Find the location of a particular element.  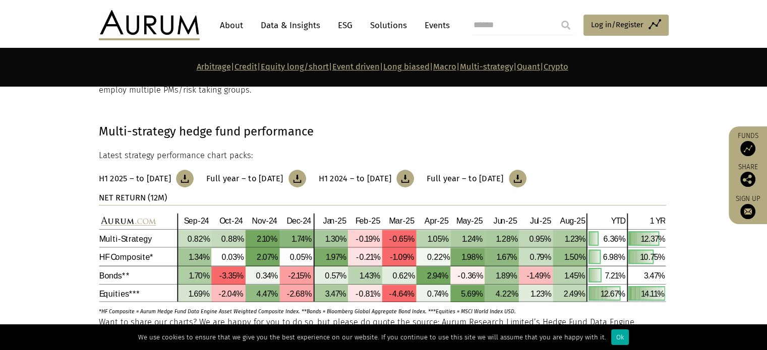

a: Log in/Register is located at coordinates (626, 25).